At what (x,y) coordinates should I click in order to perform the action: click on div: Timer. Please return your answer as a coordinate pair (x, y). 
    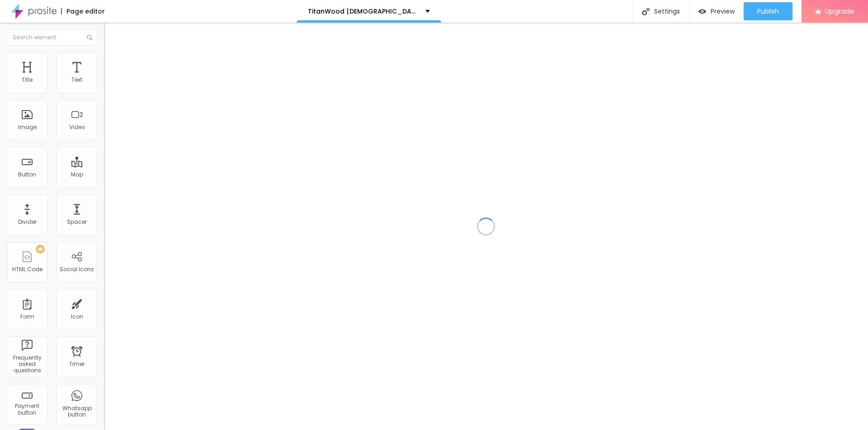
    Looking at the image, I should click on (77, 364).